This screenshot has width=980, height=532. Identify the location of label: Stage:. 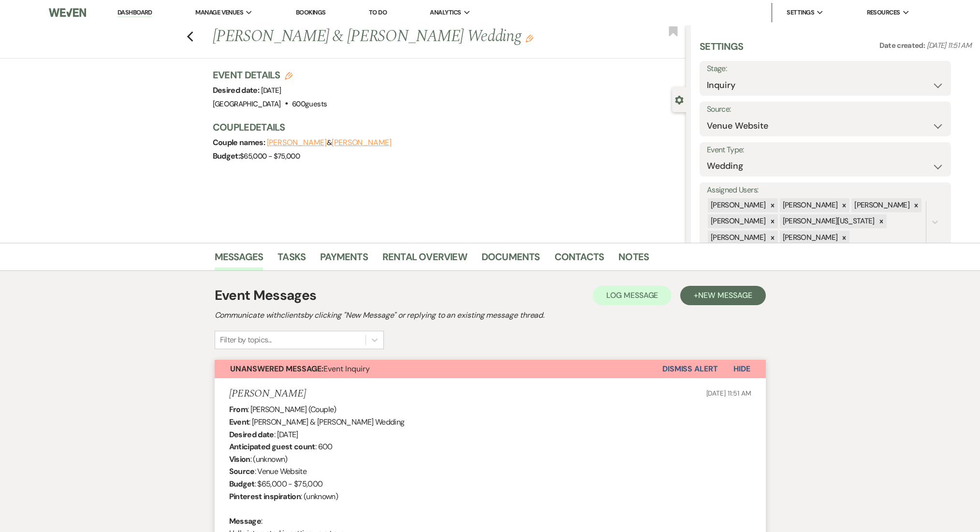
(826, 68).